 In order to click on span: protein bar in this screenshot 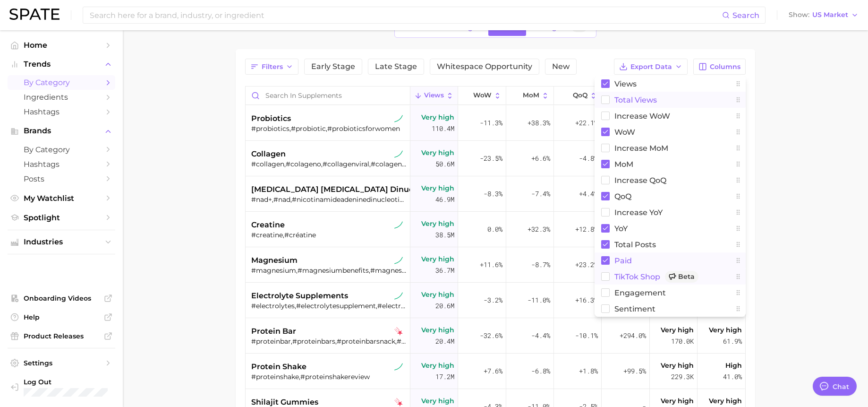, I will do `click(273, 331)`.